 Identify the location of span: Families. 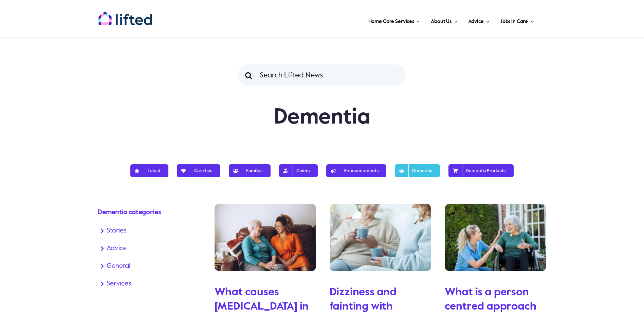
(249, 171).